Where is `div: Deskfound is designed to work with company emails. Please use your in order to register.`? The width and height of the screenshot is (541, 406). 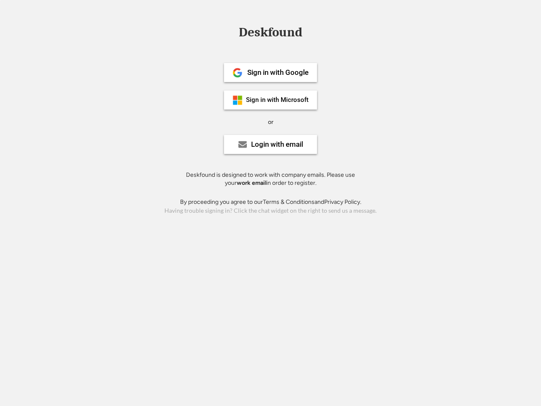 div: Deskfound is designed to work with company emails. Please use your in order to register. is located at coordinates (270, 179).